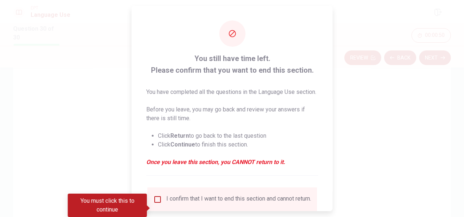  I want to click on span: You still have time left. Please confirm that you want to end this section., so click(232, 64).